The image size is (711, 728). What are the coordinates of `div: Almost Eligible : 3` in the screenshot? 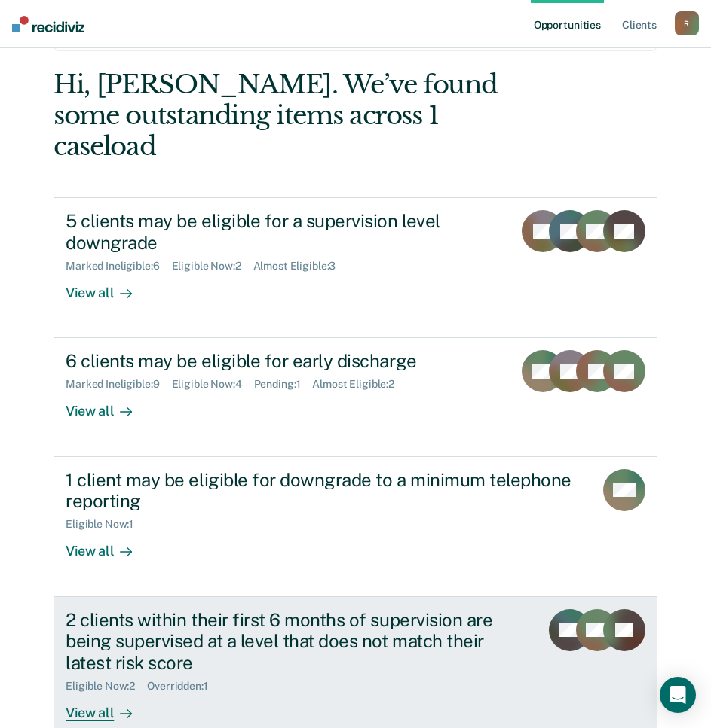 It's located at (301, 266).